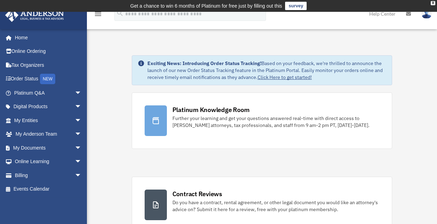 Image resolution: width=437 pixels, height=224 pixels. Describe the element at coordinates (98, 15) in the screenshot. I see `a: menu` at that location.